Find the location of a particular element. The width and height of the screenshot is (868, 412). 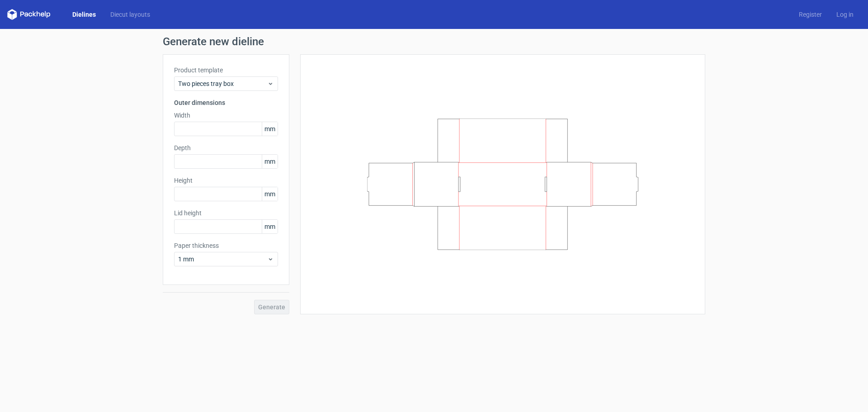

label: Depth is located at coordinates (226, 148).